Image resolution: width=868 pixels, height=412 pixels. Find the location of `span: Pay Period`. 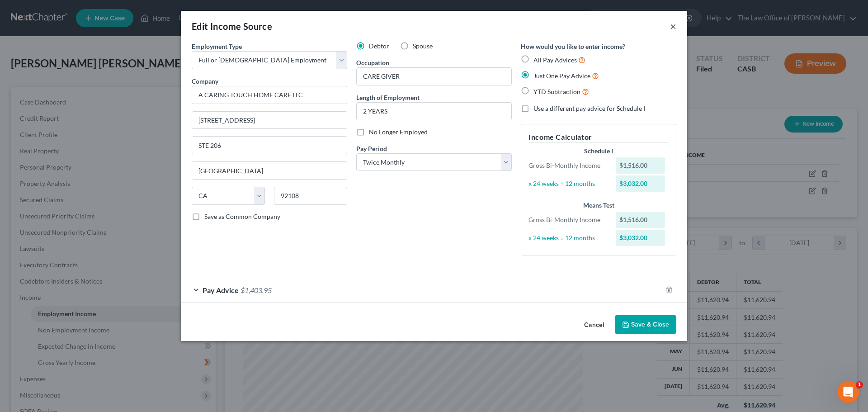

span: Pay Period is located at coordinates (371, 148).